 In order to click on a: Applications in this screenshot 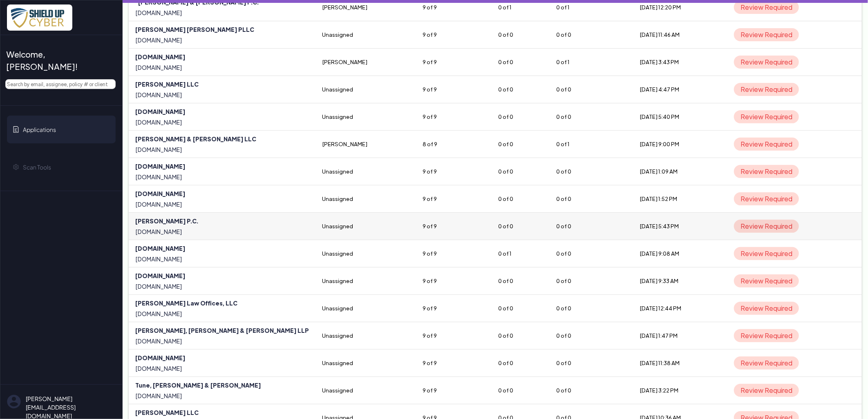, I will do `click(61, 129)`.